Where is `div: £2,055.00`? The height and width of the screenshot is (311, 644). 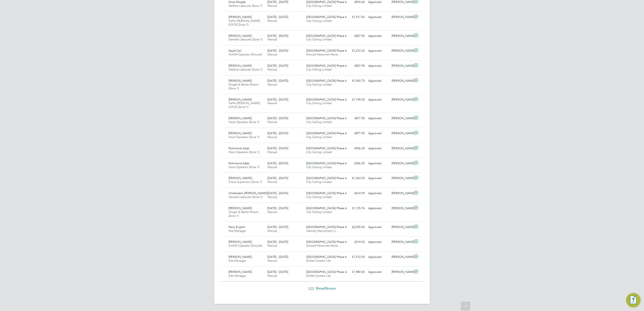 div: £2,055.00 is located at coordinates (355, 227).